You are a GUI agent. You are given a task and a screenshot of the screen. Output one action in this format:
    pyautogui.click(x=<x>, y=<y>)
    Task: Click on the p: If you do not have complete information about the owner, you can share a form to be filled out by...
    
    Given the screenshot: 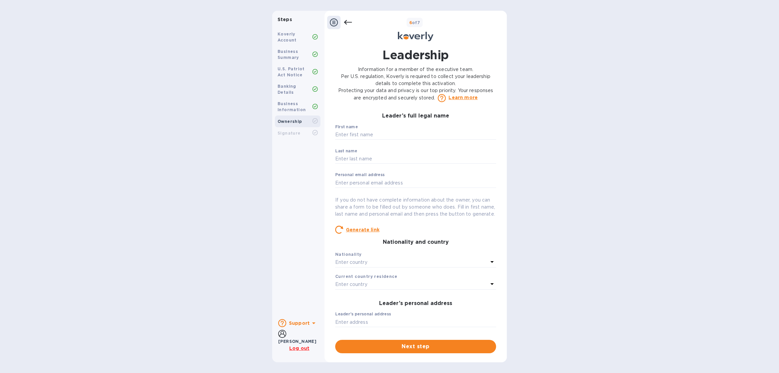 What is the action you would take?
    pyautogui.click(x=416, y=207)
    